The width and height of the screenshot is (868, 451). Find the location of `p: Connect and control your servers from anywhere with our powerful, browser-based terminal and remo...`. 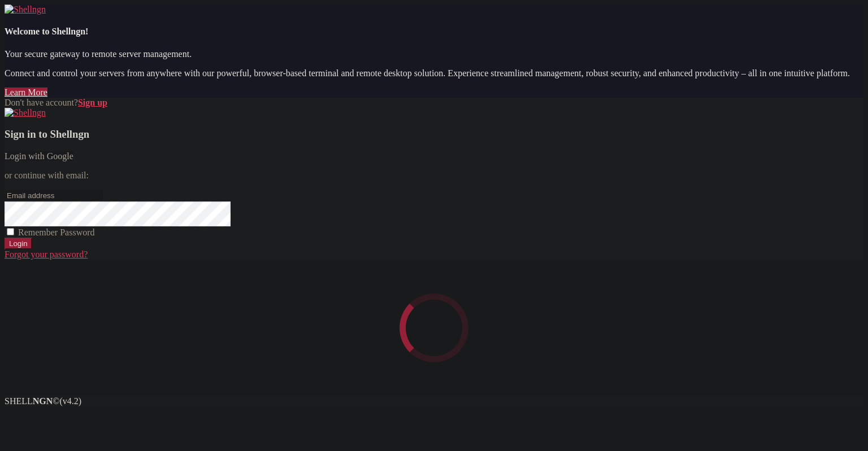

p: Connect and control your servers from anywhere with our powerful, browser-based terminal and remo... is located at coordinates (434, 73).